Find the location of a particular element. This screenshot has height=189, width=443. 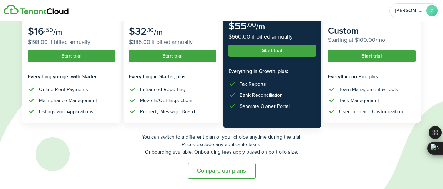

div: Maintenance Management is located at coordinates (68, 100).